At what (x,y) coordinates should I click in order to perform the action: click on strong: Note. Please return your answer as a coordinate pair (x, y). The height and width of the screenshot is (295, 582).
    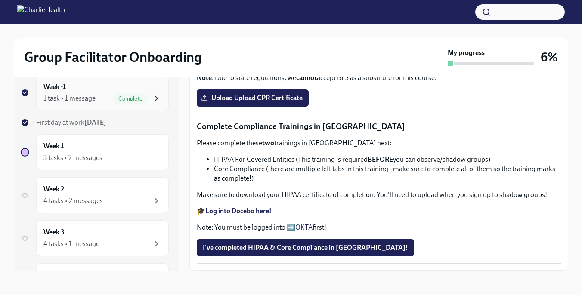
    Looking at the image, I should click on (204, 77).